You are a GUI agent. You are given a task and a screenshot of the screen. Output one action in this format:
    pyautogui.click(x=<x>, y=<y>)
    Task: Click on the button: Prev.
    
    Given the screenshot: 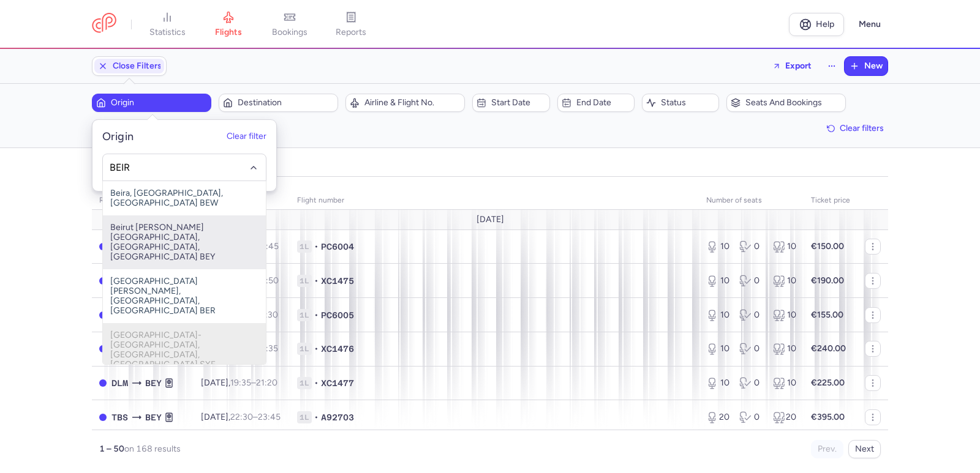 What is the action you would take?
    pyautogui.click(x=827, y=450)
    